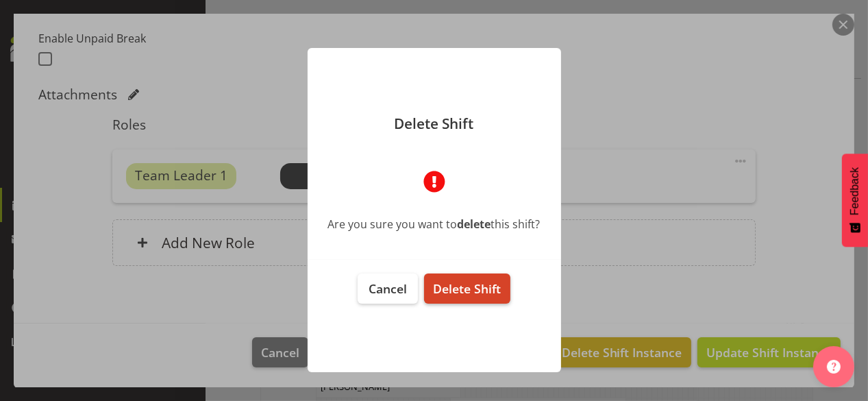  Describe the element at coordinates (855, 192) in the screenshot. I see `span: Feedback` at that location.